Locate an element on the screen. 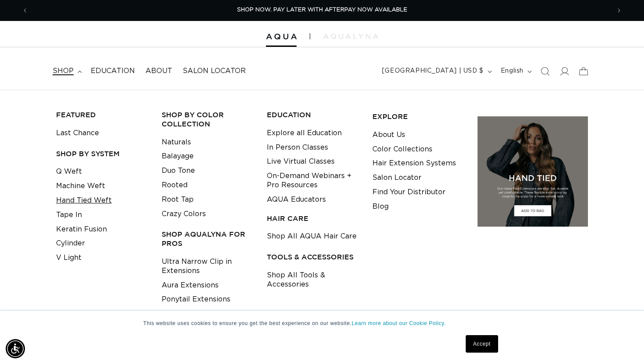  h3: TOOLS & ACCESSORIES is located at coordinates (312, 257).